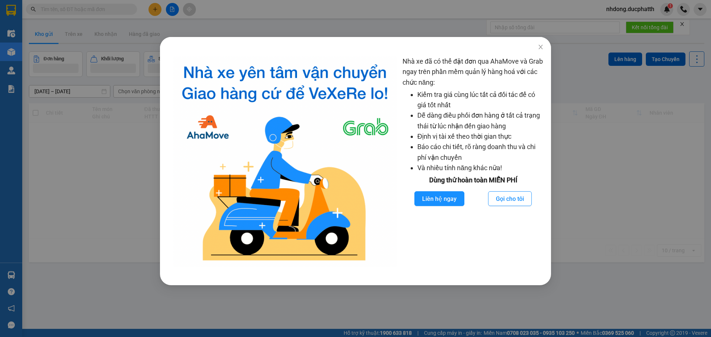  Describe the element at coordinates (541, 47) in the screenshot. I see `button: Close` at that location.